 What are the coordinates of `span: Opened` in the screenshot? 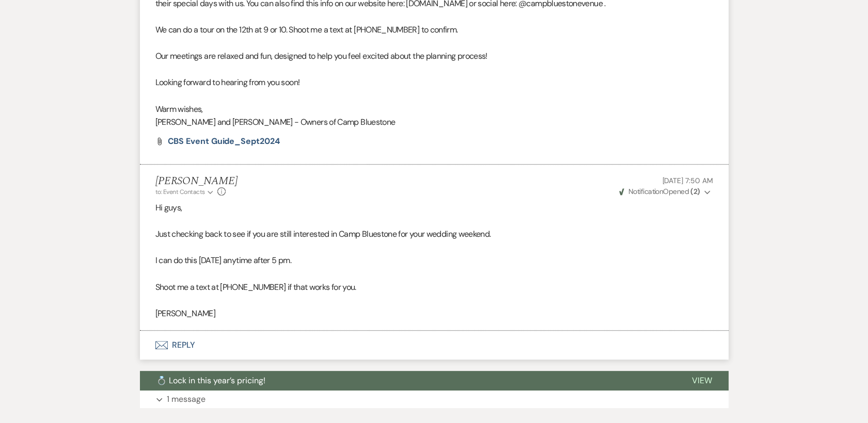 It's located at (659, 191).